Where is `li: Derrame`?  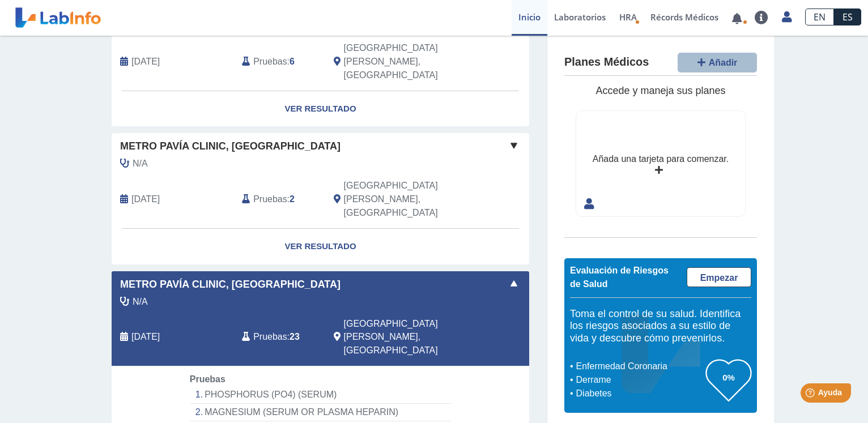
li: Derrame is located at coordinates (639, 380).